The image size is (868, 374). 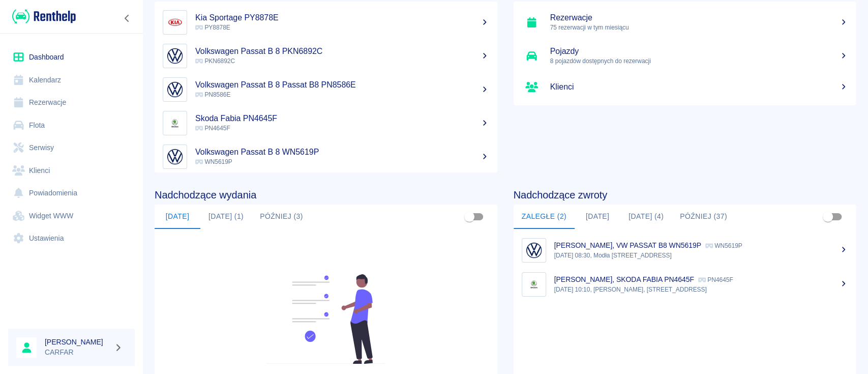 I want to click on a: ImageVolkswagen Passat B 8 WN5619P WN5619P, so click(x=326, y=157).